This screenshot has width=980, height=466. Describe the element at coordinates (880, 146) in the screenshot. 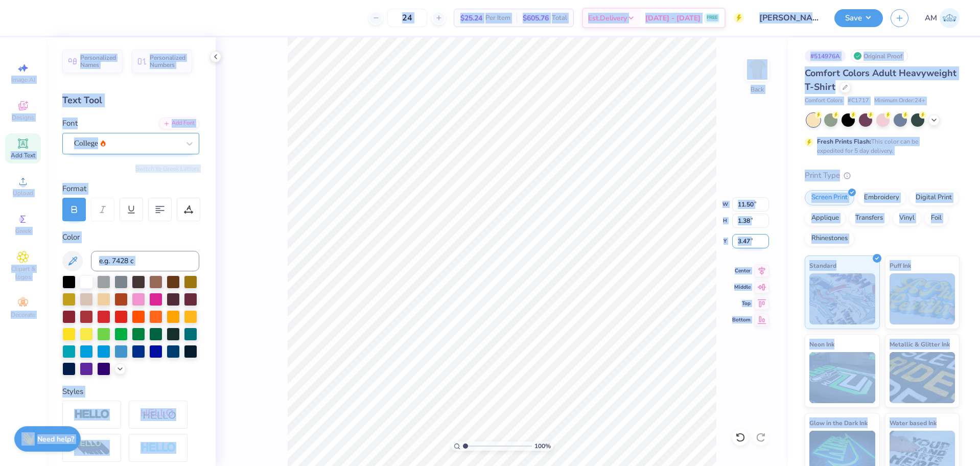

I see `div: This color can be expedited for 5 day delivery.` at that location.